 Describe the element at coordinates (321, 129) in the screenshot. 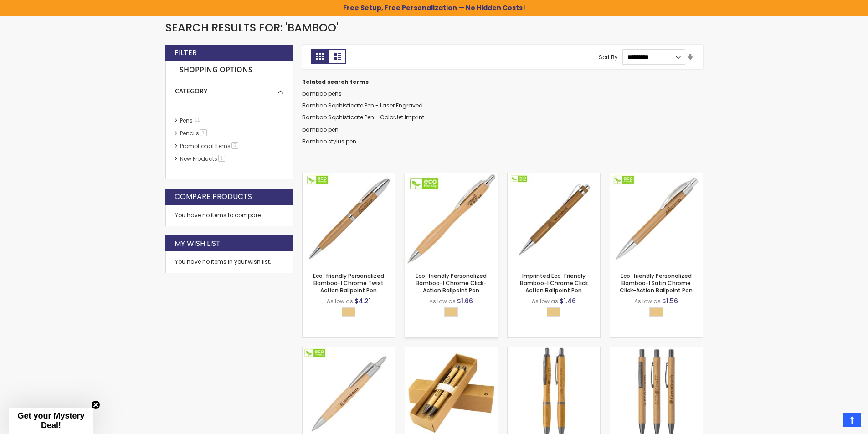

I see `a: bamboo pen` at that location.